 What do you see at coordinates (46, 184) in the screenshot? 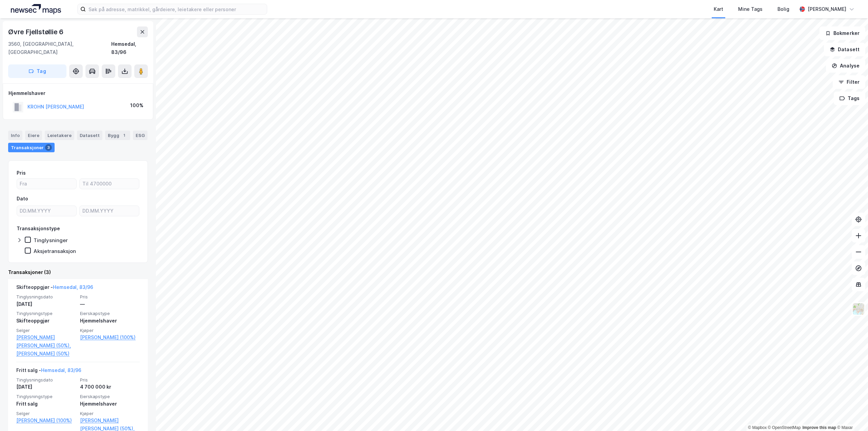
I see `input: Fra` at bounding box center [46, 184].